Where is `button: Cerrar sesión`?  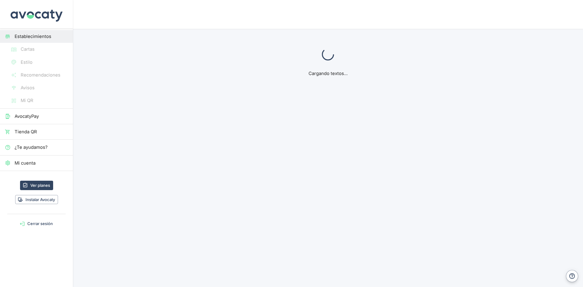
button: Cerrar sesión is located at coordinates (36, 224).